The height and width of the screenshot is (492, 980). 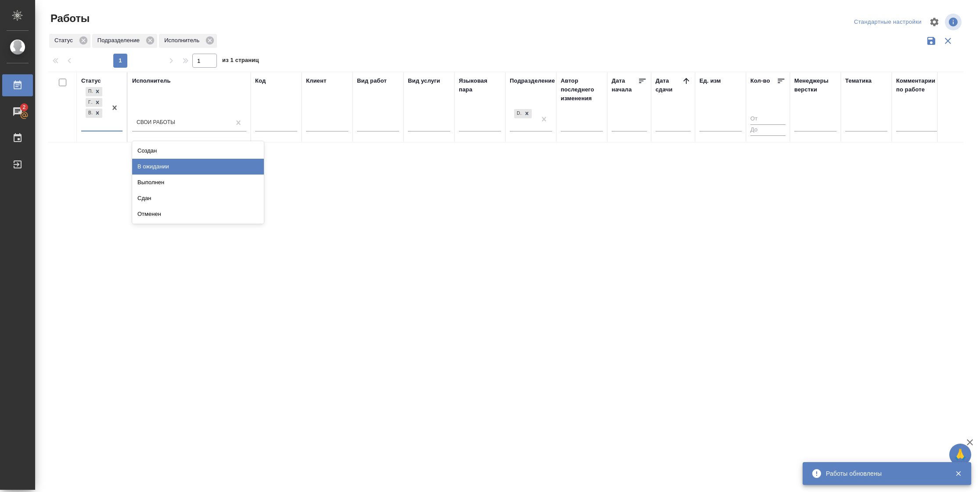 What do you see at coordinates (18, 112) in the screenshot?
I see `a: 2` at bounding box center [18, 112].